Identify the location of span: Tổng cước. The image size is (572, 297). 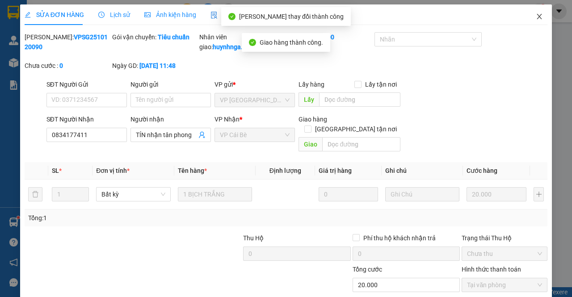
(367, 269).